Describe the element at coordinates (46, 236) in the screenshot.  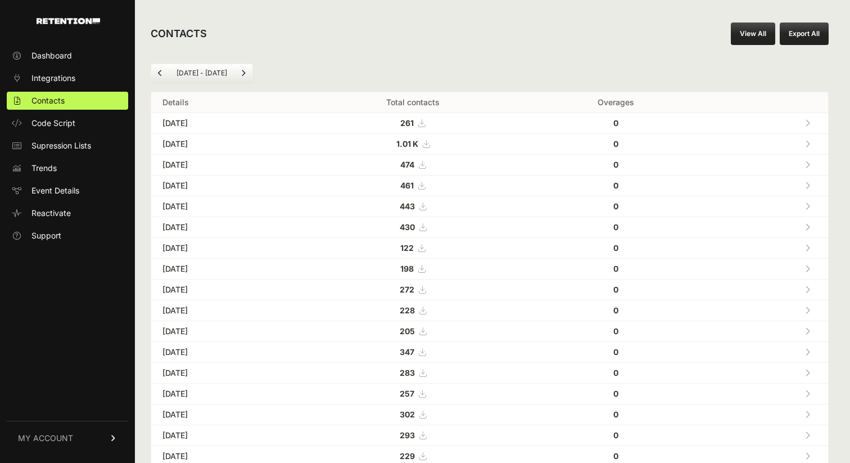
I see `span: Support` at that location.